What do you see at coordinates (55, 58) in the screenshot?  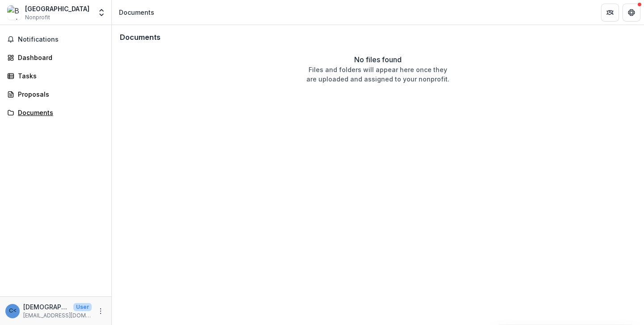 I see `a: Dashboard` at bounding box center [55, 58].